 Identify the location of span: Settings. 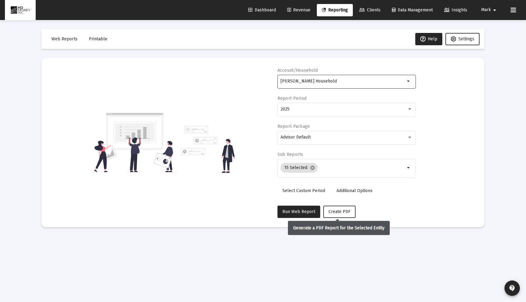
(466, 39).